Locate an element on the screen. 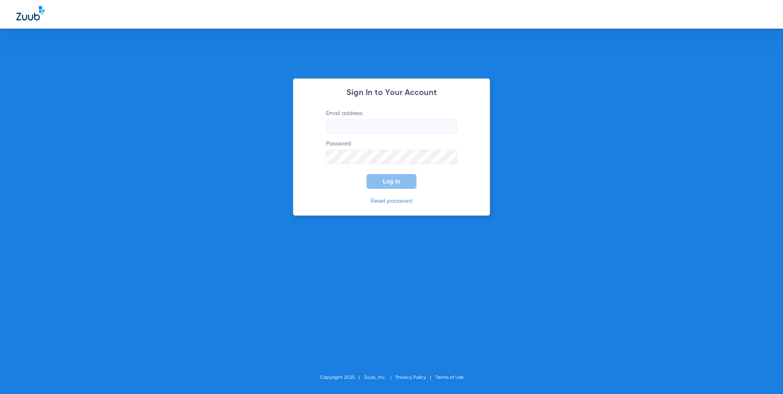 The image size is (783, 394). h2: Sign In to Your Account is located at coordinates (392, 93).